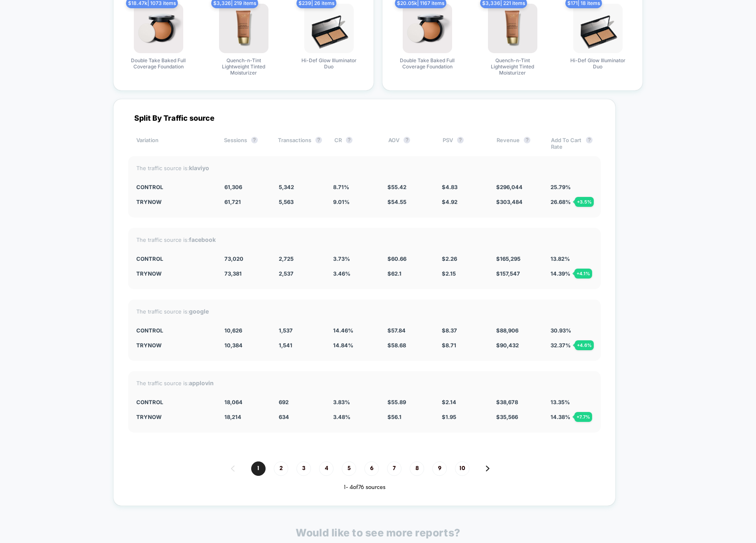 The width and height of the screenshot is (756, 543). I want to click on span: 14.46 %, so click(343, 330).